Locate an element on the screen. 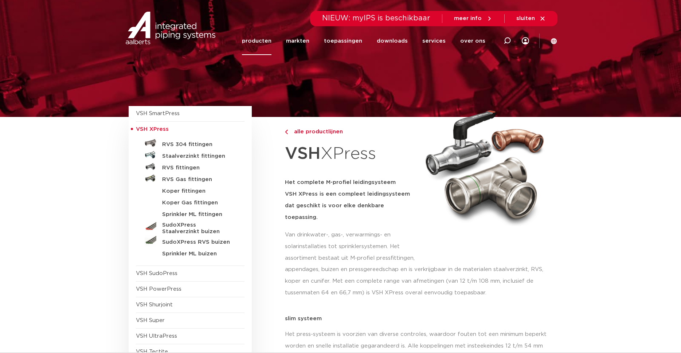 The image size is (681, 353). h1: XPress is located at coordinates (351, 154).